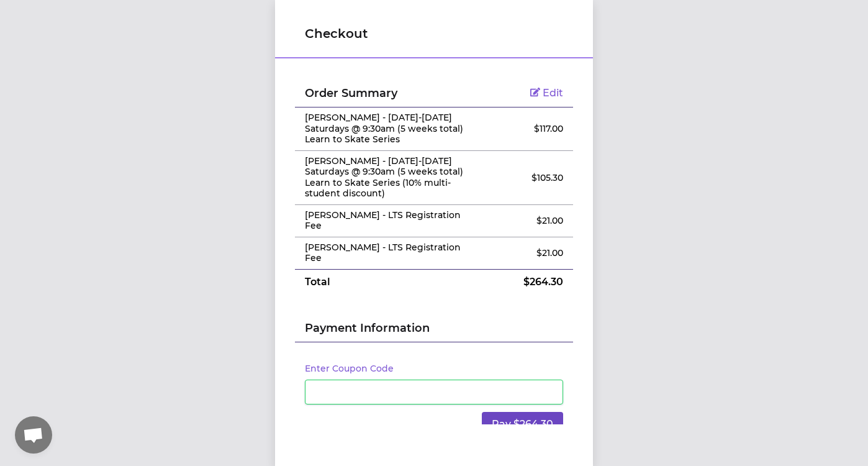 The height and width of the screenshot is (466, 868). I want to click on button: Enter Coupon Code, so click(349, 368).